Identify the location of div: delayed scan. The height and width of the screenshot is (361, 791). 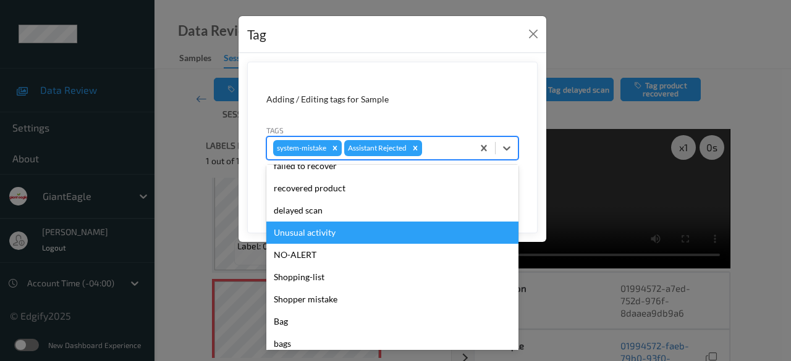
(392, 211).